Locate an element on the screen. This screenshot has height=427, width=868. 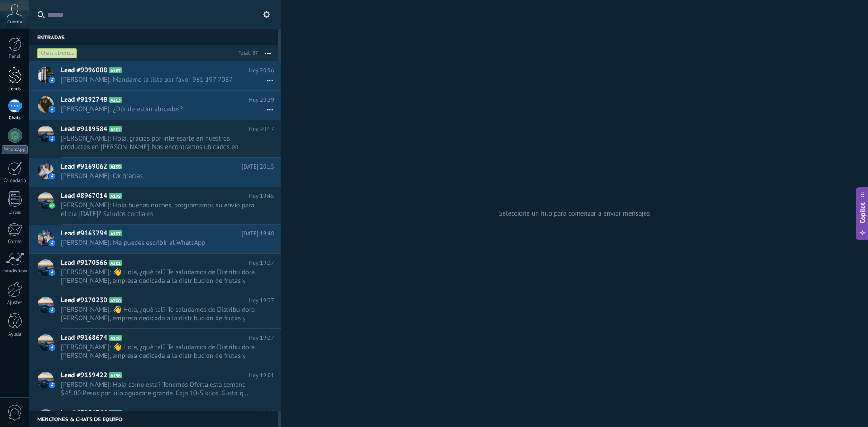
span: Hoy 20:17 is located at coordinates (261, 129).